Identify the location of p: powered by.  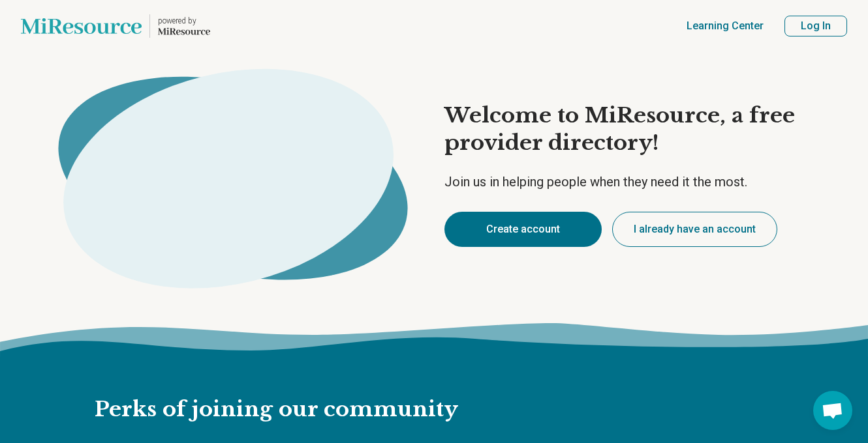
(184, 21).